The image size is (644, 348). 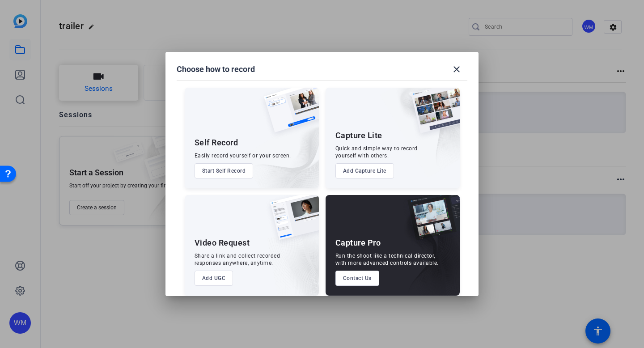 What do you see at coordinates (222, 243) in the screenshot?
I see `div: Video Request` at bounding box center [222, 243].